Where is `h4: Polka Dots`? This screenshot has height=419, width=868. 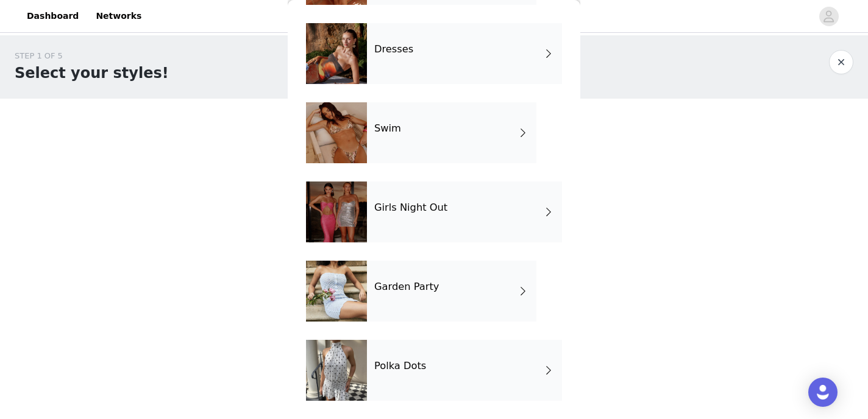 h4: Polka Dots is located at coordinates (400, 366).